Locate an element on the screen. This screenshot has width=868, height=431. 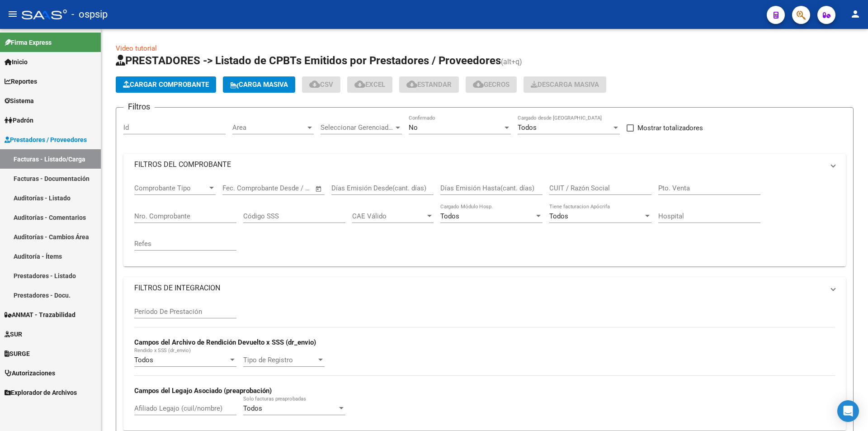
div: Open Intercom Messenger is located at coordinates (848, 411).